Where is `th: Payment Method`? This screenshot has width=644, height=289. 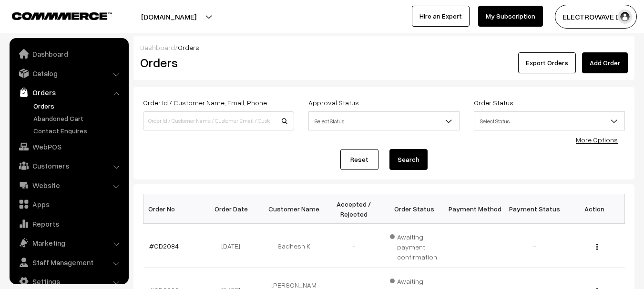
th: Payment Method is located at coordinates (474, 209).